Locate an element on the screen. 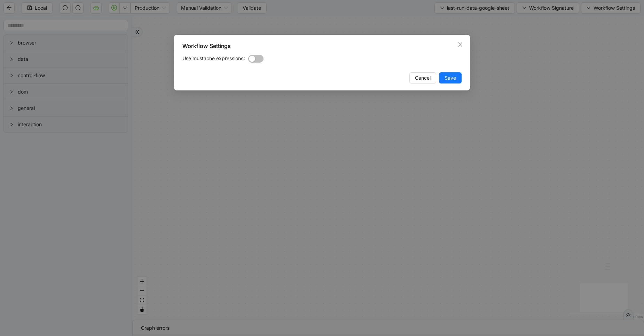 Image resolution: width=644 pixels, height=336 pixels. button: Cancel is located at coordinates (423, 78).